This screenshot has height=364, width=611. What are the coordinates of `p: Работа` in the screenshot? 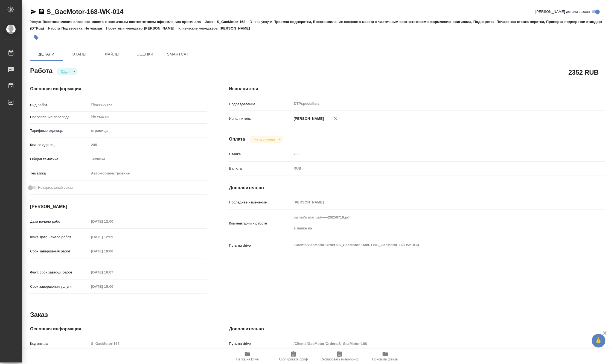 It's located at (55, 28).